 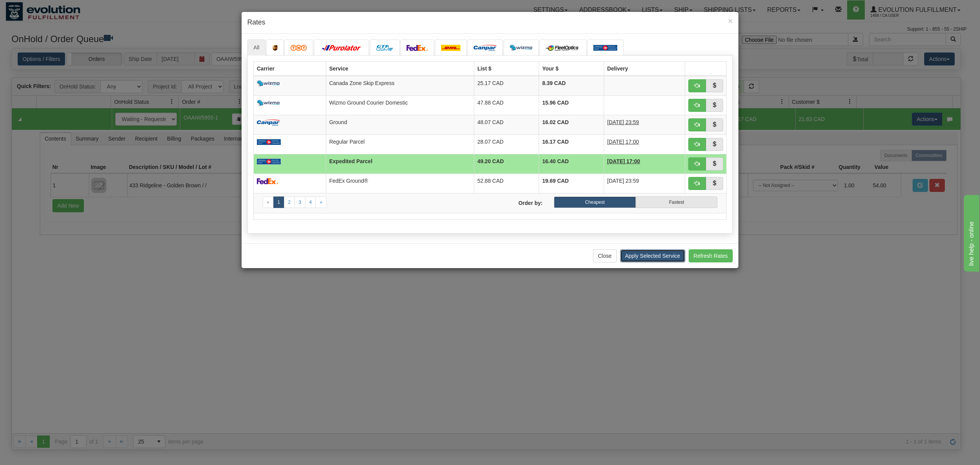 I want to click on img: dhl.png, so click(x=451, y=48).